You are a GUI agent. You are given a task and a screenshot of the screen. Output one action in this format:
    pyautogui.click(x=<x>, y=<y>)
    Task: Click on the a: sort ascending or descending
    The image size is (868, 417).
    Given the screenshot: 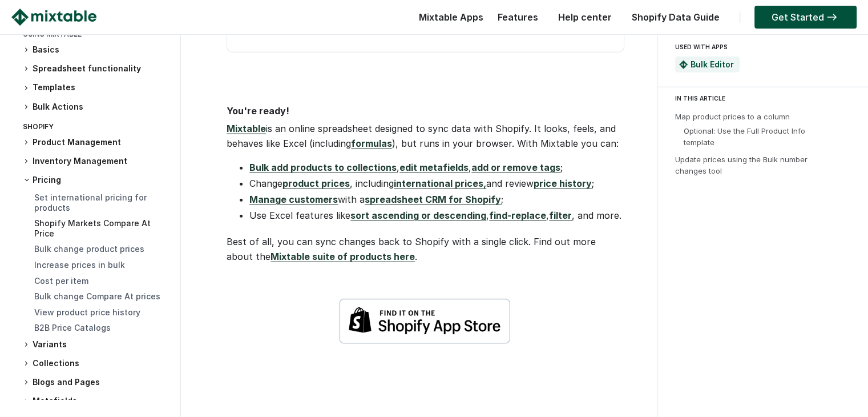 What is the action you would take?
    pyautogui.click(x=418, y=215)
    